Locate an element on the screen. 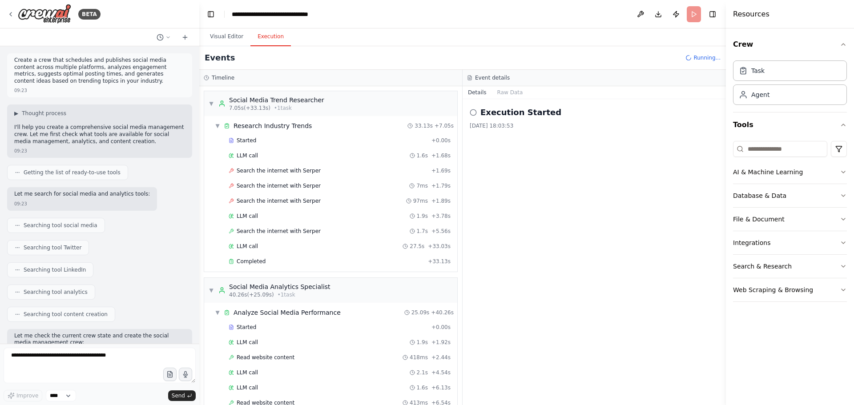  span: Searching tool Twitter is located at coordinates (52, 248).